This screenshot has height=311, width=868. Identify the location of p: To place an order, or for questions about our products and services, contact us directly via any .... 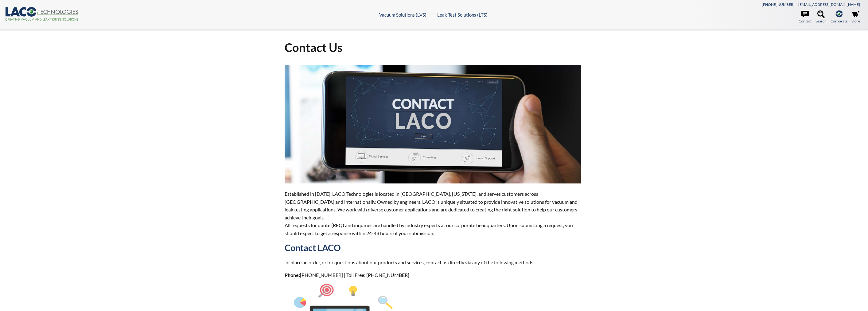
(434, 262).